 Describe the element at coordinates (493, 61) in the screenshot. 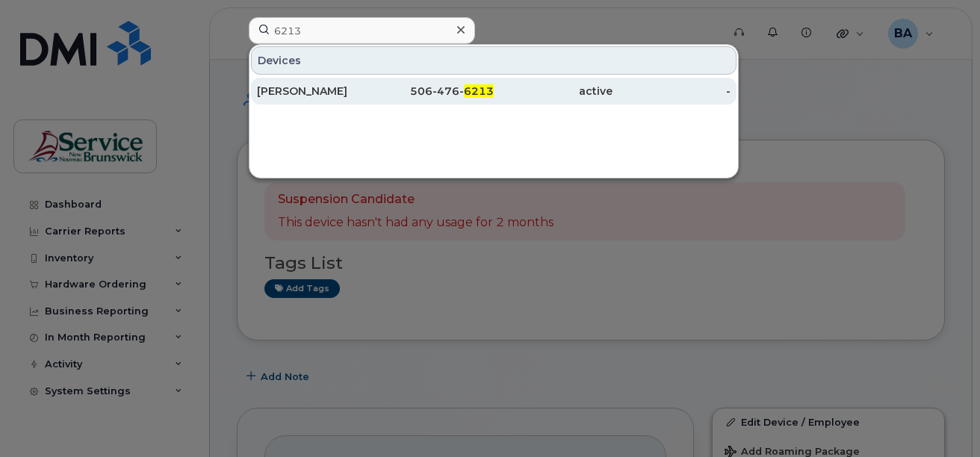

I see `div: Devices` at that location.